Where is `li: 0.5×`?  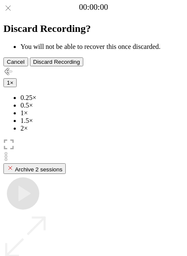
li: 0.5× is located at coordinates (102, 106).